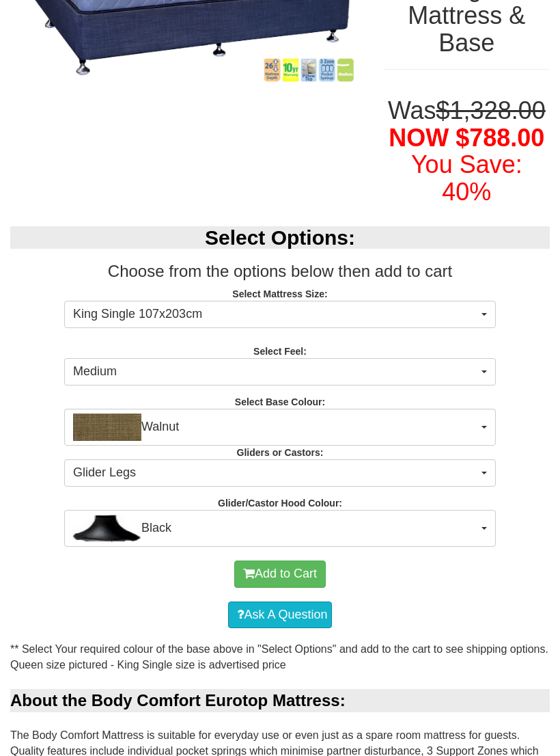 This screenshot has width=560, height=756. Describe the element at coordinates (491, 110) in the screenshot. I see `del: $1,328.00` at that location.